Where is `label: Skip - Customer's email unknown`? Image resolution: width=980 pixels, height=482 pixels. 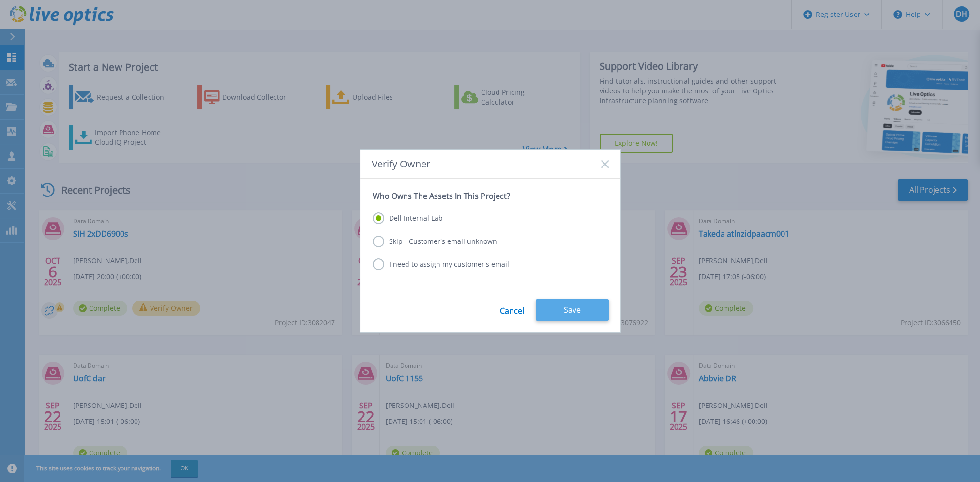 label: Skip - Customer's email unknown is located at coordinates (434, 241).